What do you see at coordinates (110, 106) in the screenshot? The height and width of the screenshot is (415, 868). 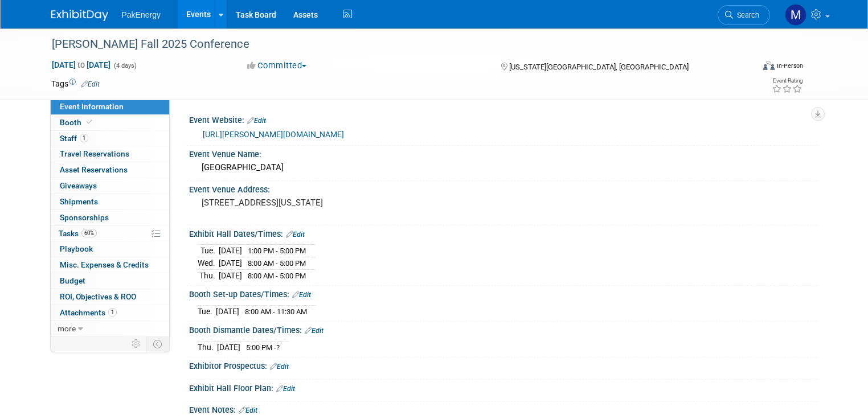 I see `a: Event Information` at bounding box center [110, 106].